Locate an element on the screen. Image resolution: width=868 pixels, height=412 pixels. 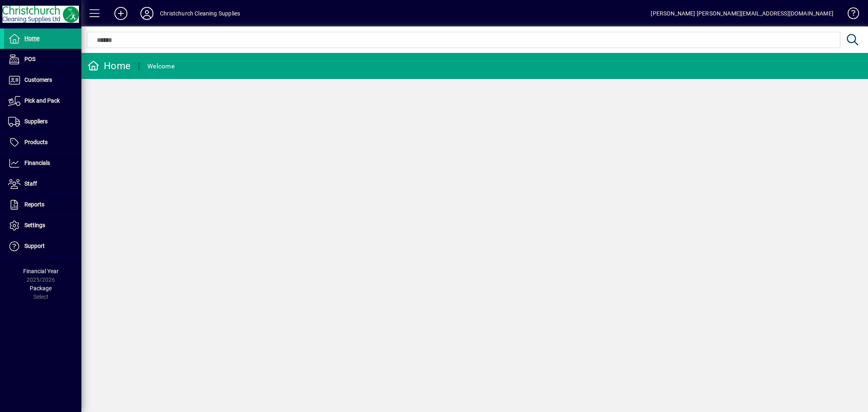
a: POS is located at coordinates (43, 60).